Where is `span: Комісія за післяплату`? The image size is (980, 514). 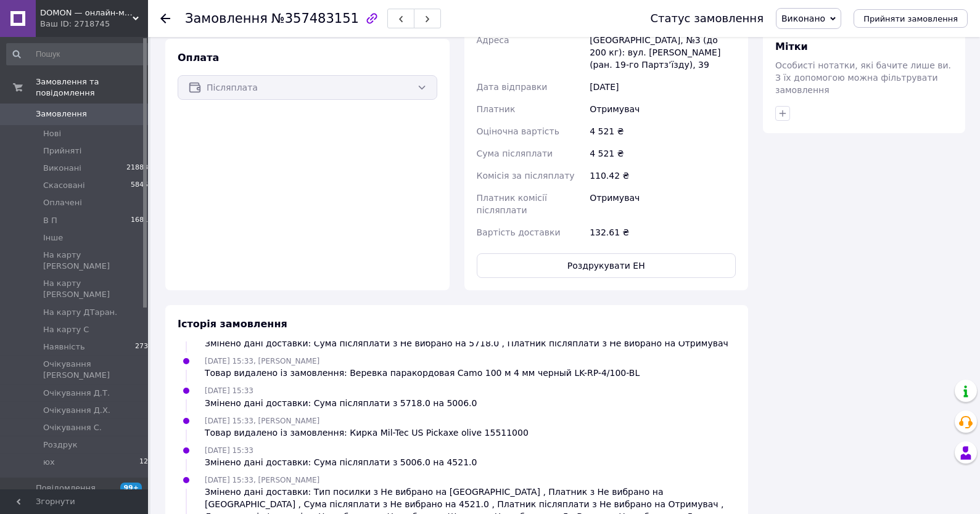
span: Комісія за післяплату is located at coordinates (525, 176).